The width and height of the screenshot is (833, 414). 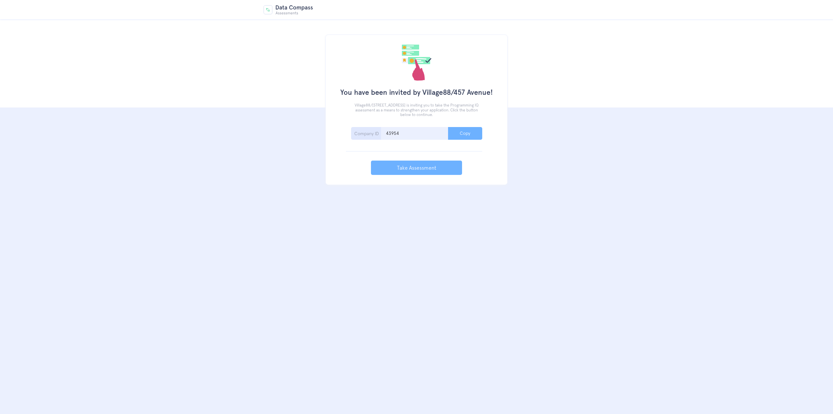 I want to click on input: Company IDCopy, so click(x=415, y=133).